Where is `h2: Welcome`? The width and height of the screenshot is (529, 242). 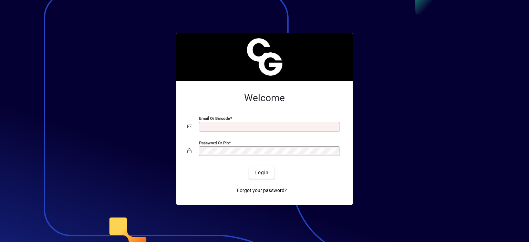 h2: Welcome is located at coordinates (264, 98).